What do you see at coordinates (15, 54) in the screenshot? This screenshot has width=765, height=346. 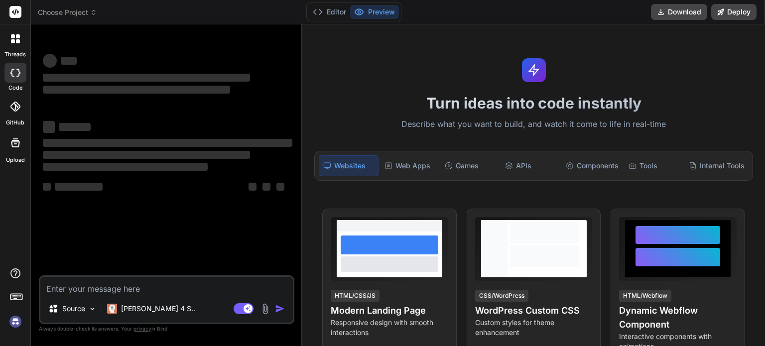 I see `label: threads` at bounding box center [15, 54].